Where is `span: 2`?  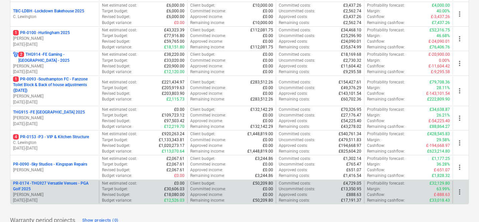 span: 2 is located at coordinates (21, 54).